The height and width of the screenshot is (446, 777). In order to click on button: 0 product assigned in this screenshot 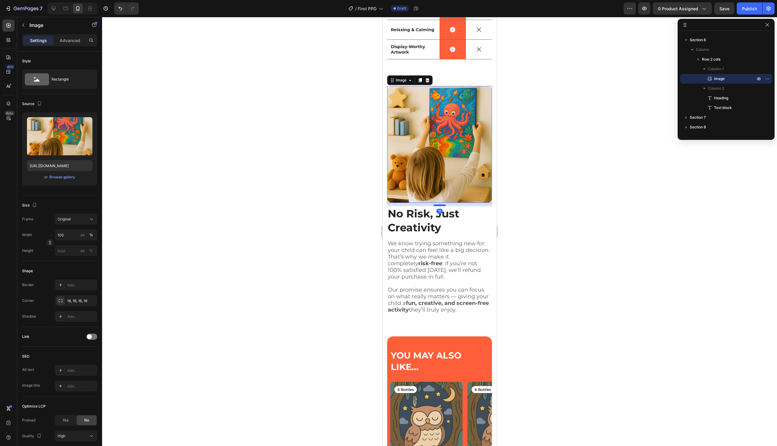, I will do `click(683, 8)`.